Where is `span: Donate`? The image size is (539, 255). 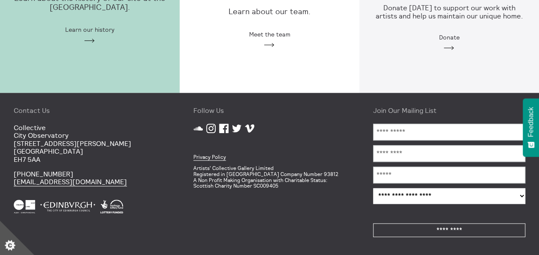
span: Donate is located at coordinates (449, 37).